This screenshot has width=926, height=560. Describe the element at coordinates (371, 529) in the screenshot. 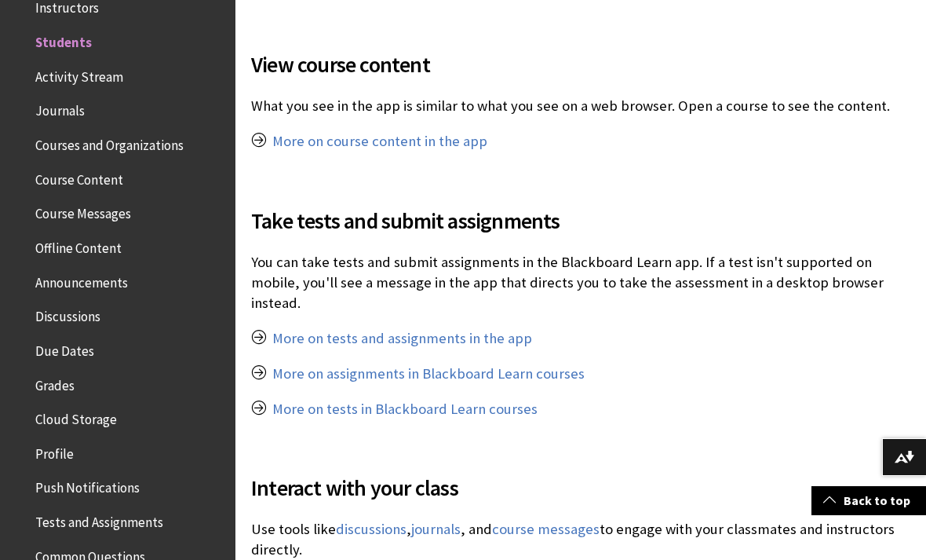

I see `a: discussions` at that location.